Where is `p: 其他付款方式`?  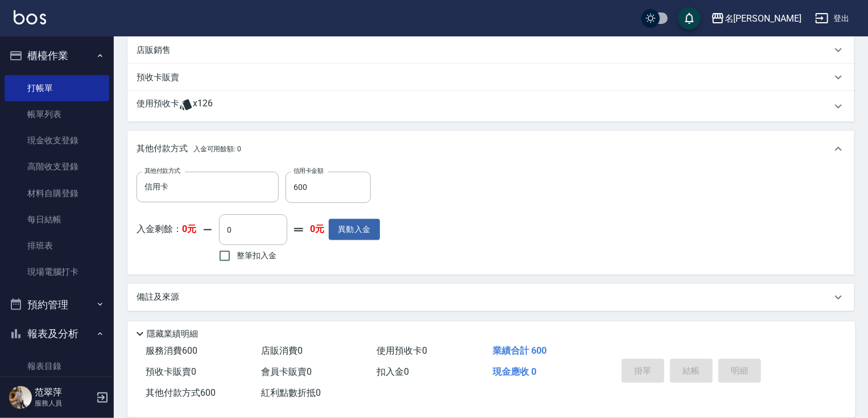
p: 其他付款方式 is located at coordinates (189, 149).